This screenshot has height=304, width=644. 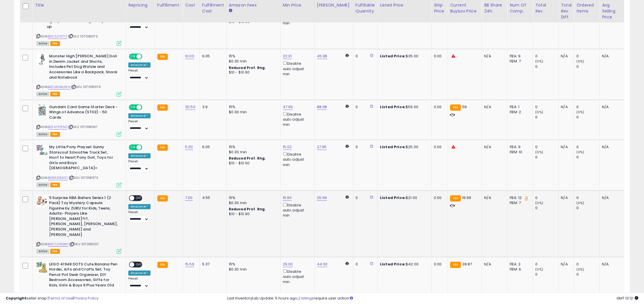 I want to click on div: 0.00, so click(x=438, y=264).